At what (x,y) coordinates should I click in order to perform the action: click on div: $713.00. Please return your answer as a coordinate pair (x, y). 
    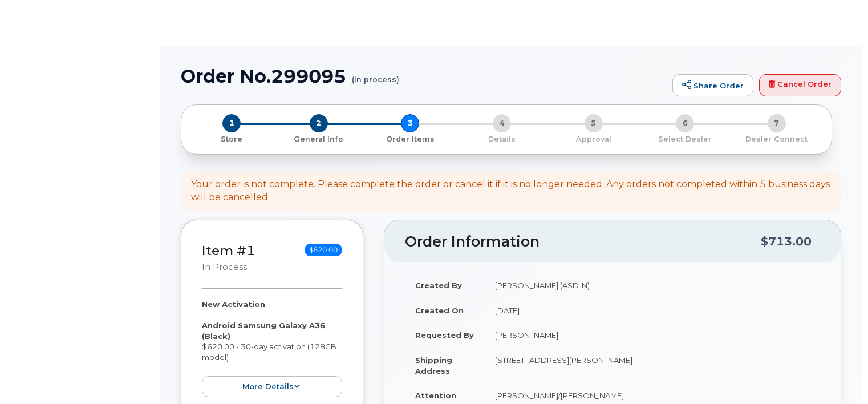
    Looking at the image, I should click on (786, 242).